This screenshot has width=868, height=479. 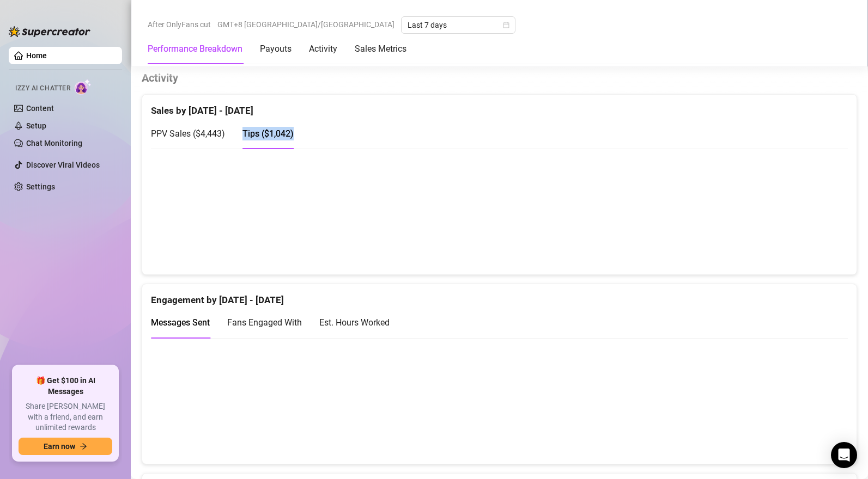 What do you see at coordinates (380, 49) in the screenshot?
I see `div: Sales Metrics` at bounding box center [380, 49].